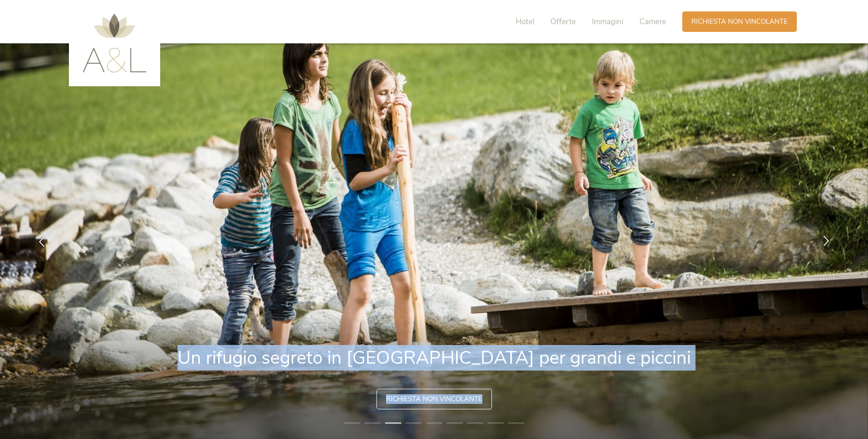  I want to click on span: Camere, so click(653, 22).